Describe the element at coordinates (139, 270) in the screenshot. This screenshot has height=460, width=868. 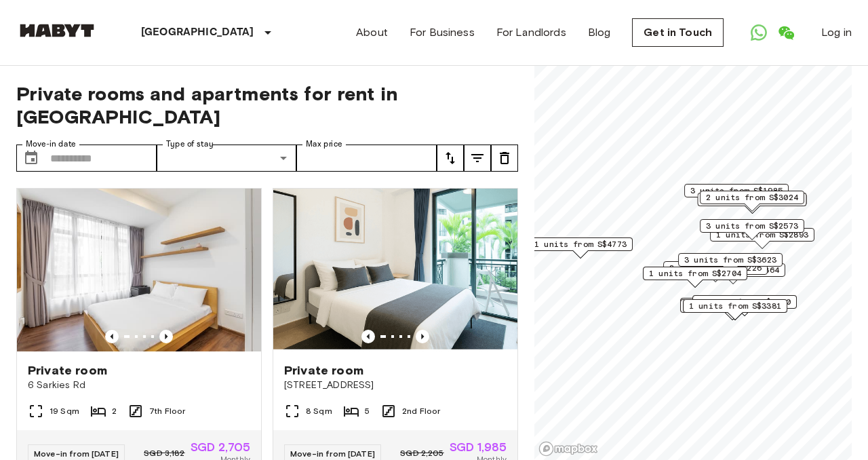
I see `img: Marketing picture of unit SG-01-003-012-01` at that location.